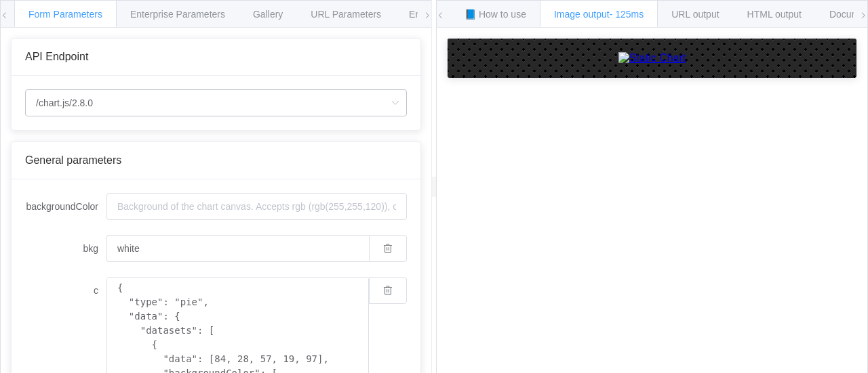 This screenshot has width=868, height=373. What do you see at coordinates (65, 14) in the screenshot?
I see `span: Form Parameters` at bounding box center [65, 14].